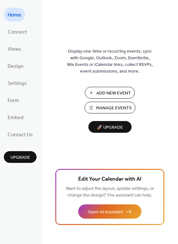  Describe the element at coordinates (17, 32) in the screenshot. I see `span: Connect` at that location.